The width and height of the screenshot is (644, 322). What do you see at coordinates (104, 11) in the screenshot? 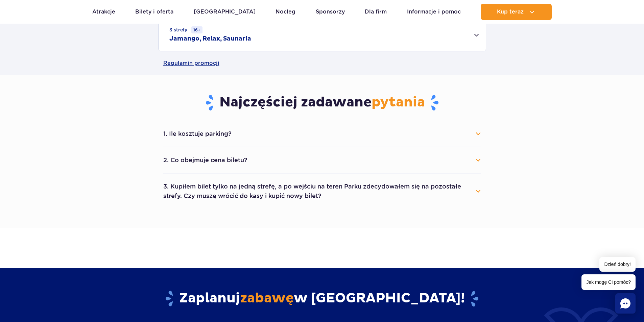
I see `a: Atrakcje` at bounding box center [104, 11].